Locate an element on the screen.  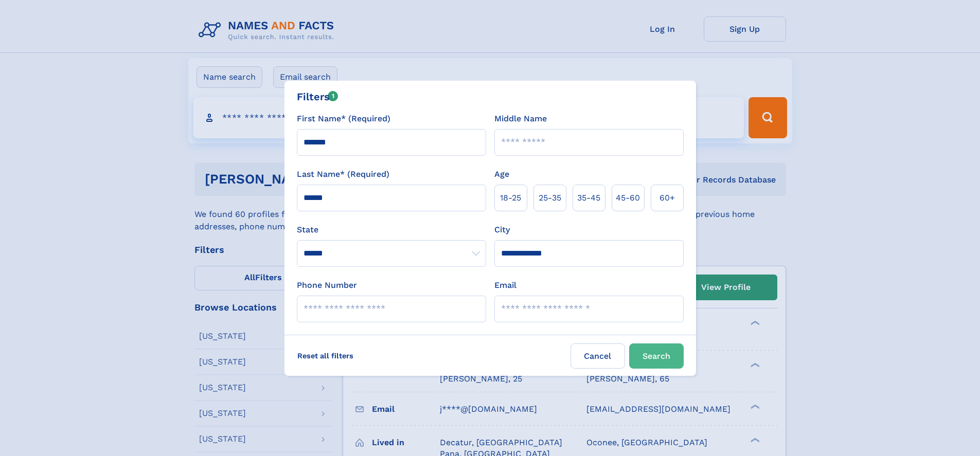
label: State is located at coordinates (392, 230).